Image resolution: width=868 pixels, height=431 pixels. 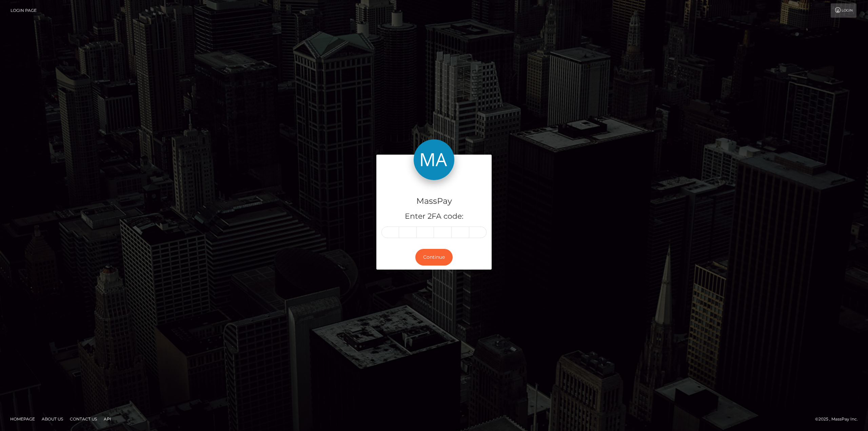 What do you see at coordinates (843, 10) in the screenshot?
I see `a: Login` at bounding box center [843, 10].